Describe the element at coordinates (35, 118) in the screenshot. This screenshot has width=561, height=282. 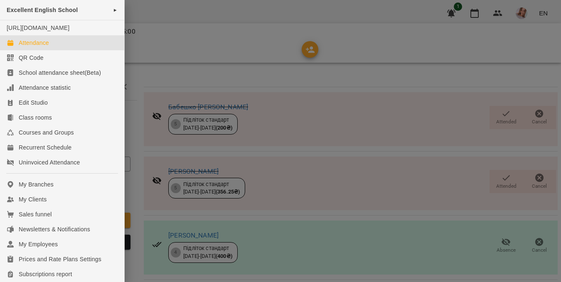
I see `div: Class rooms` at that location.